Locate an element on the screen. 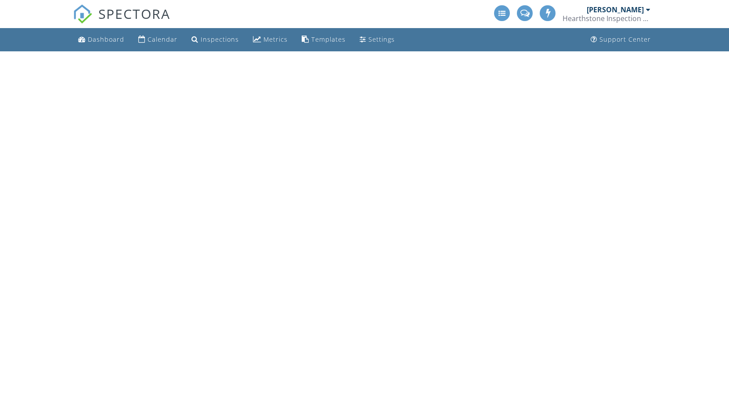 The image size is (729, 398). span: SPECTORA is located at coordinates (134, 14).